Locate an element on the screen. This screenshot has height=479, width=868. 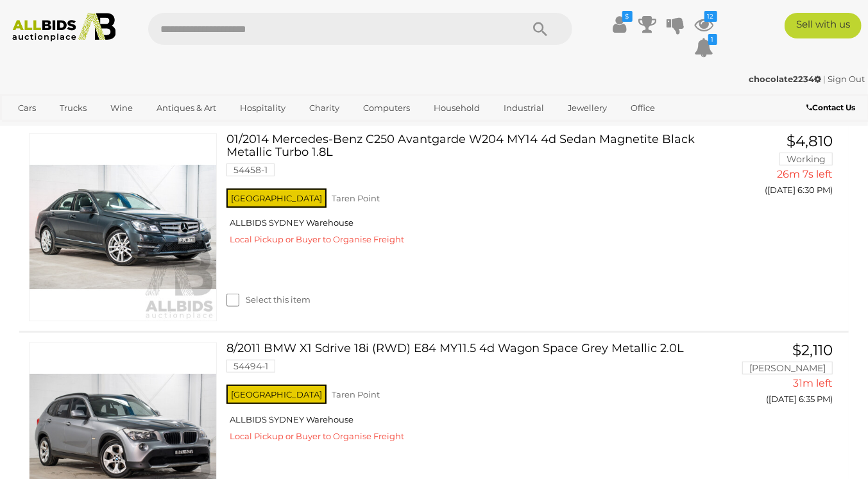
a: Wine is located at coordinates (121, 108).